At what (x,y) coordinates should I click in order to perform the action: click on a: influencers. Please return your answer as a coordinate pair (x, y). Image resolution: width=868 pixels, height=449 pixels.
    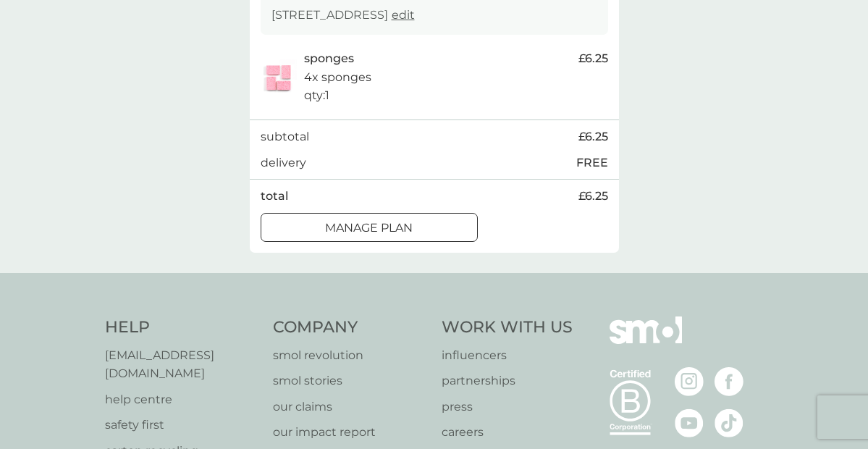
    Looking at the image, I should click on (507, 355).